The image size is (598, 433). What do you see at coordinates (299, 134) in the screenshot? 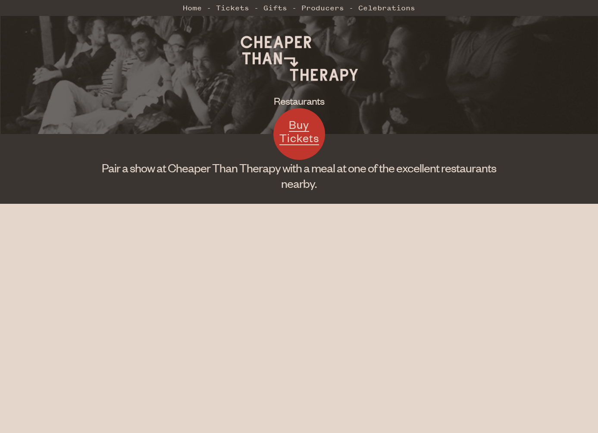
I see `a: Buy Tickets` at bounding box center [299, 134].